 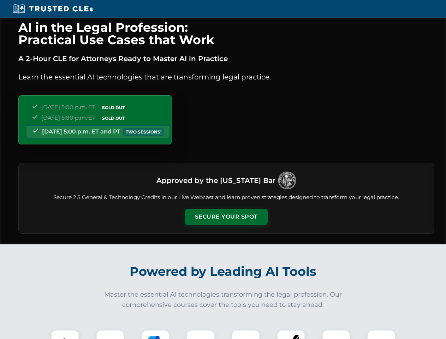 I want to click on button: Secure Your Spot, so click(x=226, y=217).